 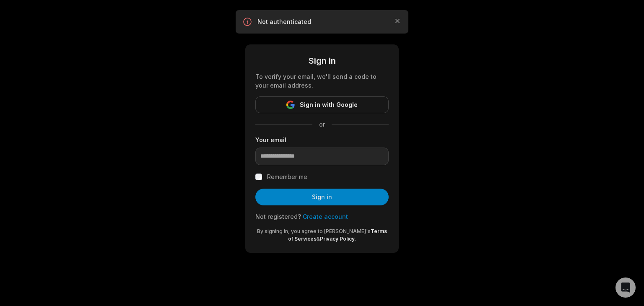 What do you see at coordinates (322, 81) in the screenshot?
I see `div: To verify your email, we'll send a code to your email address.` at bounding box center [322, 81].